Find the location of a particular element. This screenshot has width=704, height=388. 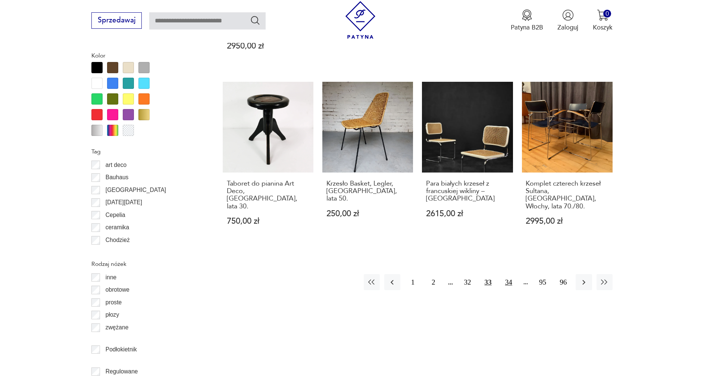

p: zwężane is located at coordinates (117, 327).